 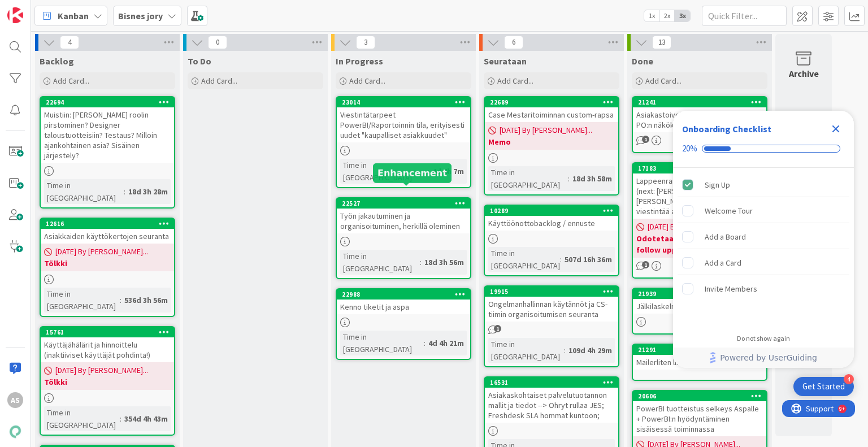 I want to click on div: Add a Board is incomplete., so click(x=763, y=237).